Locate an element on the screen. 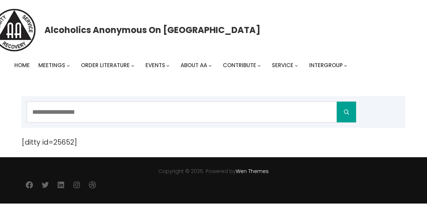 The image size is (427, 210). nav: Intergroup is located at coordinates (182, 65).